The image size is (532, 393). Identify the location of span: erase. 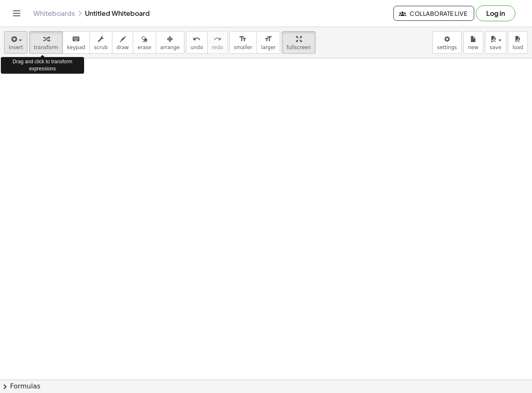
(144, 47).